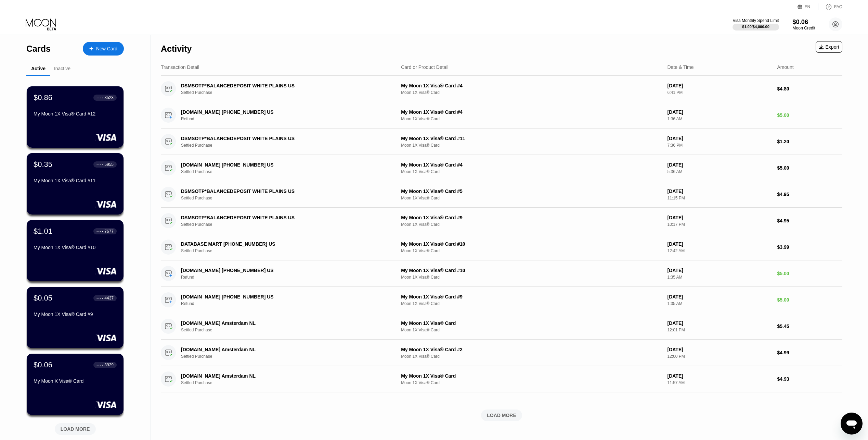 The image size is (868, 440). What do you see at coordinates (719, 145) in the screenshot?
I see `div: 7:36 PM` at bounding box center [719, 145].